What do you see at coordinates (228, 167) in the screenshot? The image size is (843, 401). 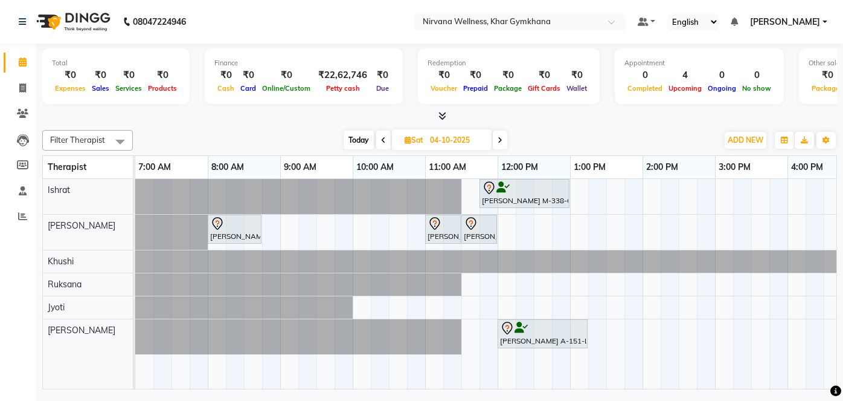 I see `a: 8:00 AM` at bounding box center [228, 167].